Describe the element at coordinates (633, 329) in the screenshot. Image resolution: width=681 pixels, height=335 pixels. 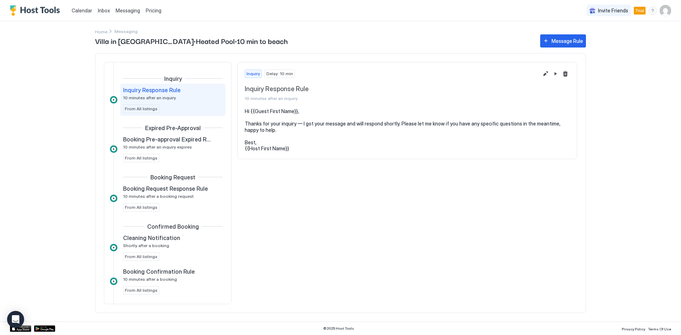
I see `span: Privacy Policy` at that location.